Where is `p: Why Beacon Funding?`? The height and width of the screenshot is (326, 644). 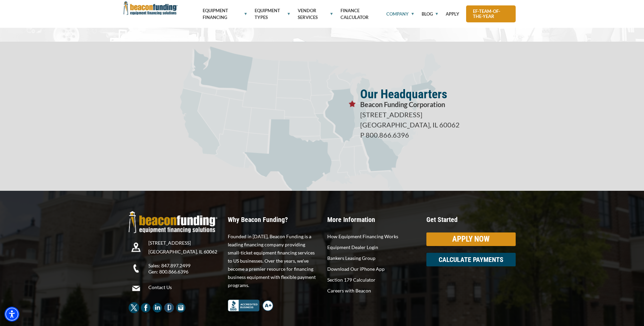
p: Why Beacon Funding? is located at coordinates (273, 220).